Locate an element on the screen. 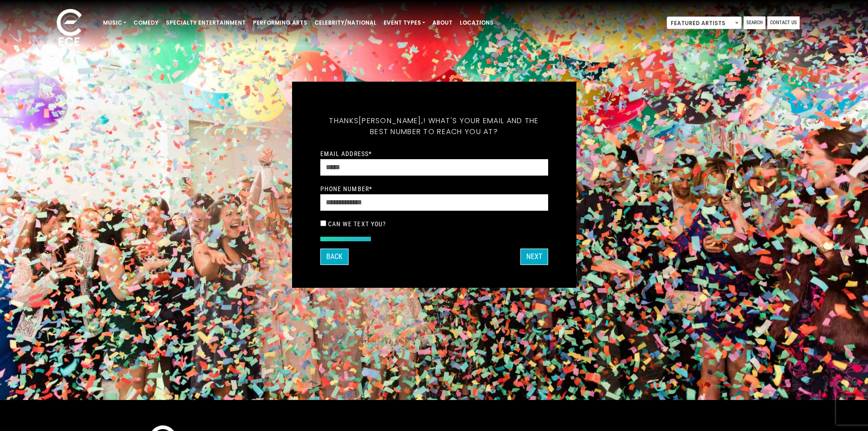 This screenshot has width=868, height=431. a: Contact Us is located at coordinates (783, 23).